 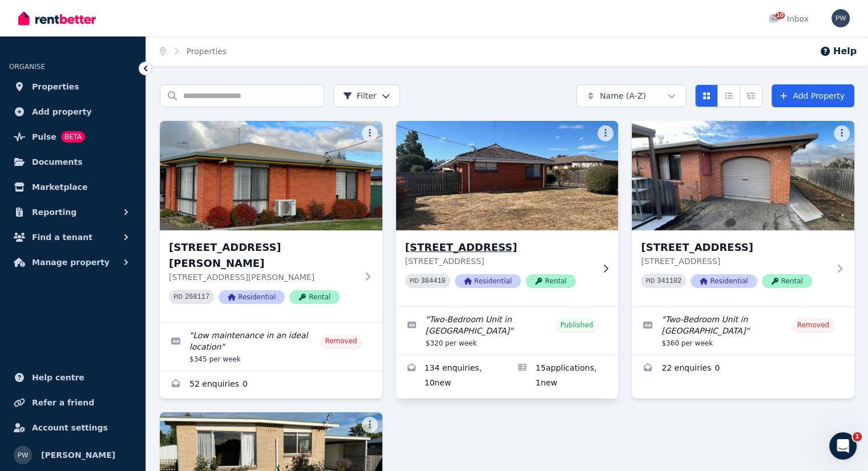 What do you see at coordinates (743, 369) in the screenshot?
I see `a: Enquiries for 2/3 Burghley Street, Longford` at bounding box center [743, 369].